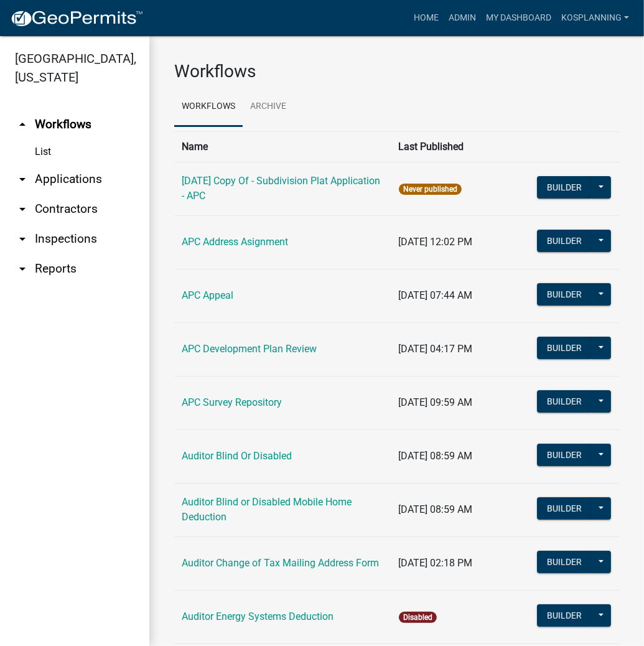  Describe the element at coordinates (258, 617) in the screenshot. I see `a: Auditor Energy Systems Deduction` at that location.